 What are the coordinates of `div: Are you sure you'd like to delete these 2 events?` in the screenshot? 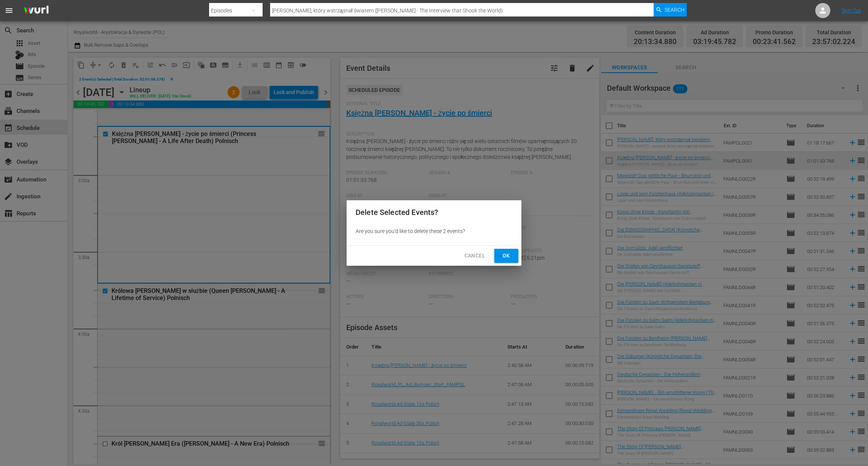 It's located at (434, 232).